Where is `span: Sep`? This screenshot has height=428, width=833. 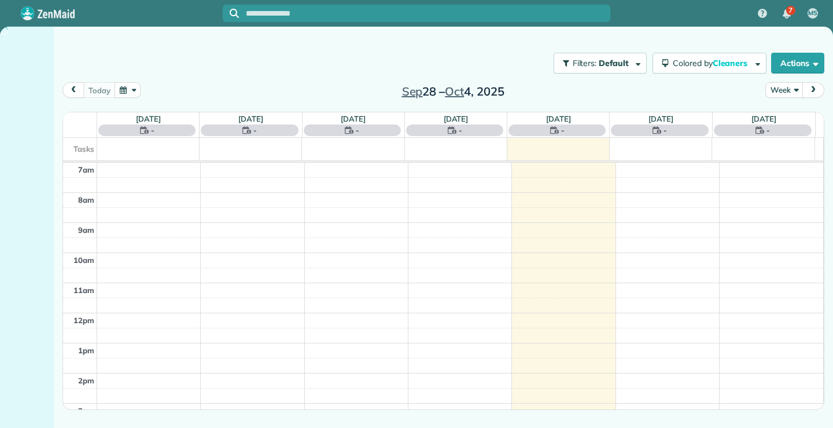 span: Sep is located at coordinates (413, 91).